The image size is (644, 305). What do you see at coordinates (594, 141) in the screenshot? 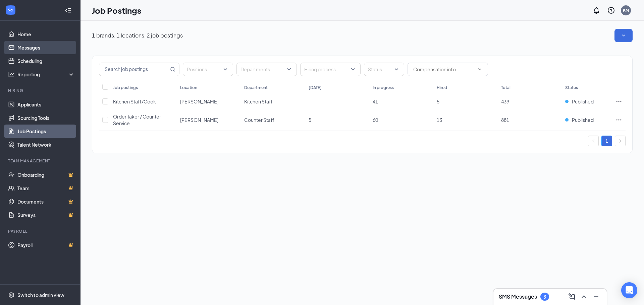
I see `li: Previous Page` at bounding box center [594, 141].